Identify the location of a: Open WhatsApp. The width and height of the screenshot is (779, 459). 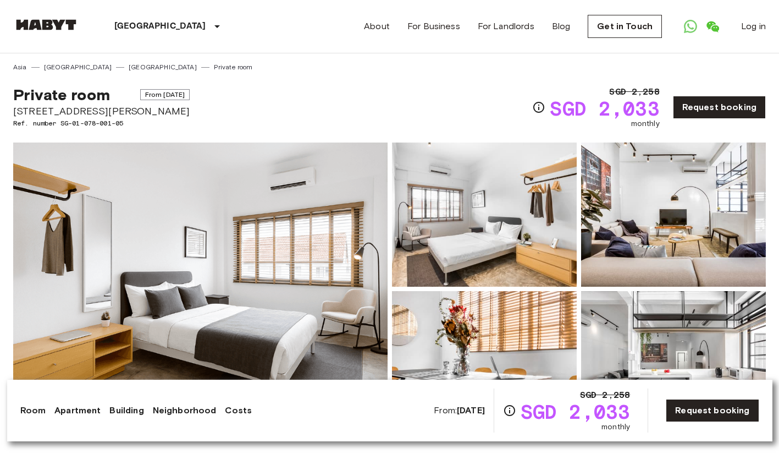
(691, 26).